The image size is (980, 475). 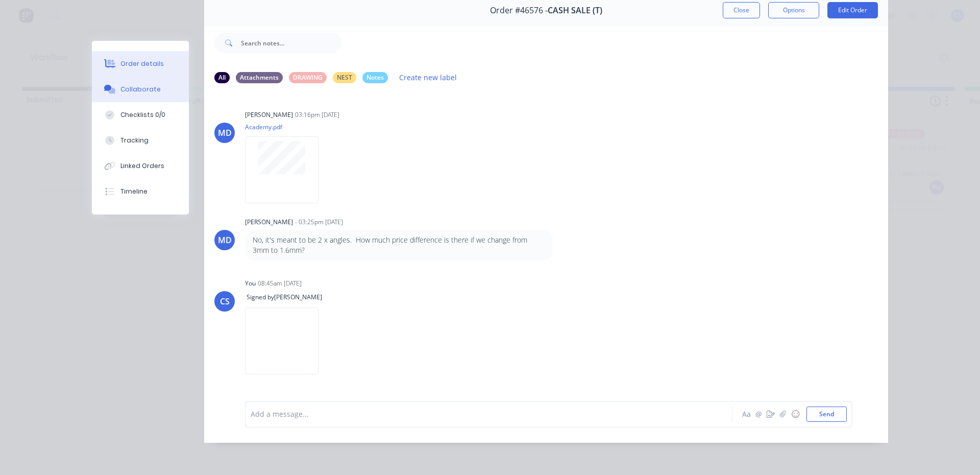 I want to click on p: No, it's meant to be 2 x angles. How much price difference is there if we change from 3mm to 1.6mm?, so click(x=399, y=245).